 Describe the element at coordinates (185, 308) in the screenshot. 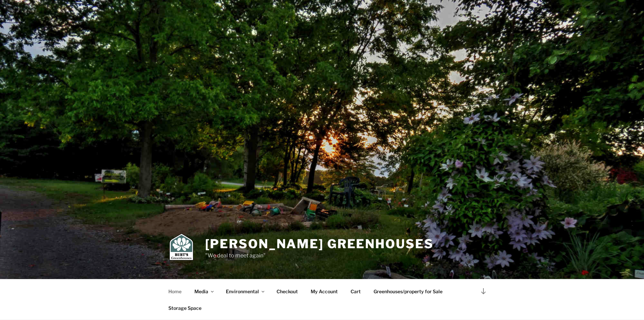

I see `a: Storage Space` at that location.